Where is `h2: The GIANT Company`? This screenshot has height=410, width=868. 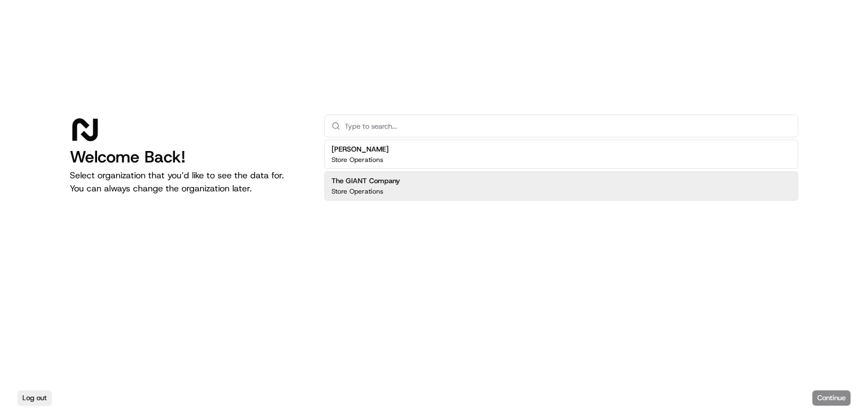
h2: The GIANT Company is located at coordinates (366, 181).